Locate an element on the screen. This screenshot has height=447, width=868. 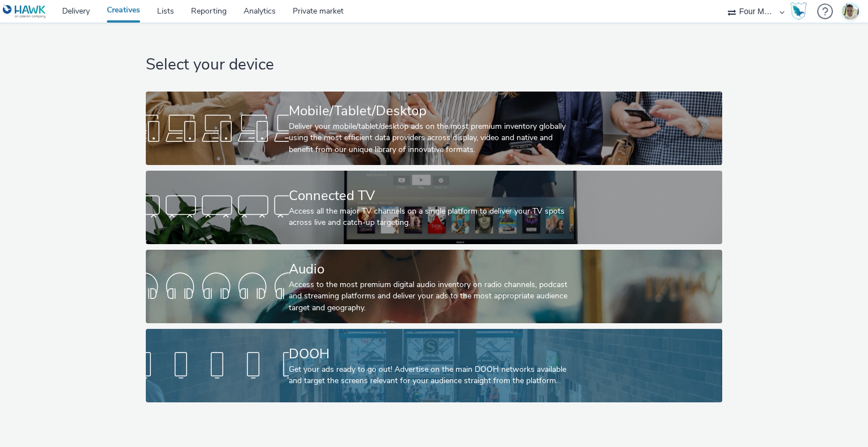
div: Hawk Academy is located at coordinates (799, 12).